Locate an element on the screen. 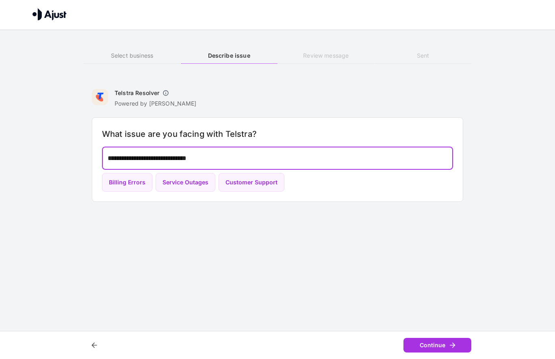  img: Ajust is located at coordinates (50, 14).